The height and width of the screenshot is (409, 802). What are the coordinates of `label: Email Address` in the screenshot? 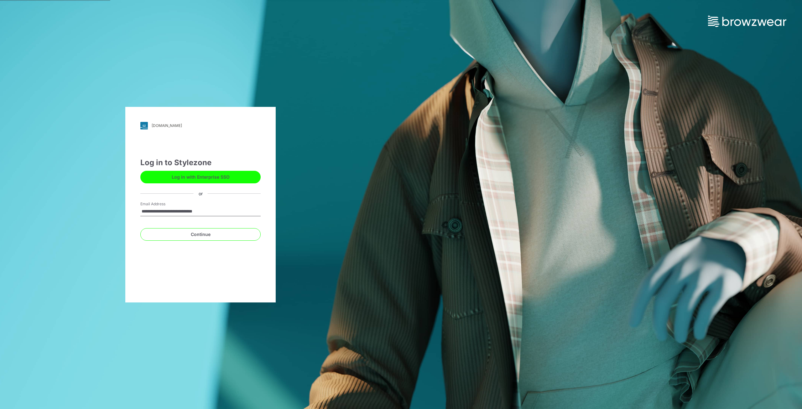 It's located at (162, 204).